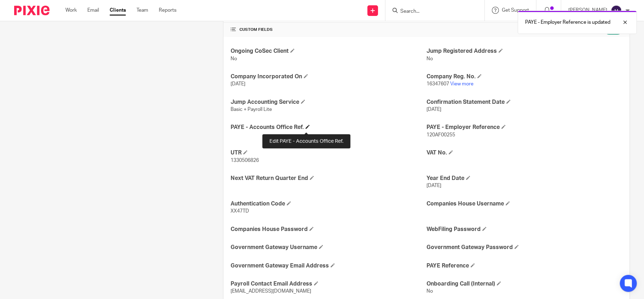  Describe the element at coordinates (118, 10) in the screenshot. I see `a: Clients` at that location.